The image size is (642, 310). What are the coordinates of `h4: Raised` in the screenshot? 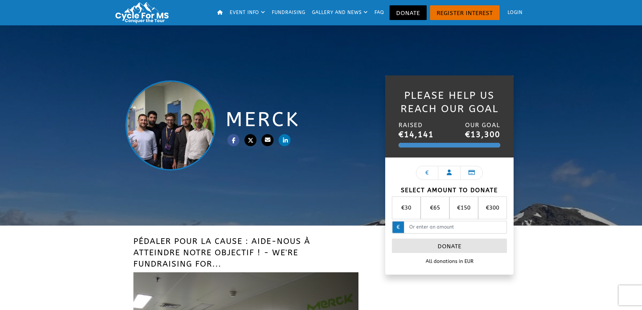 It's located at (416, 125).